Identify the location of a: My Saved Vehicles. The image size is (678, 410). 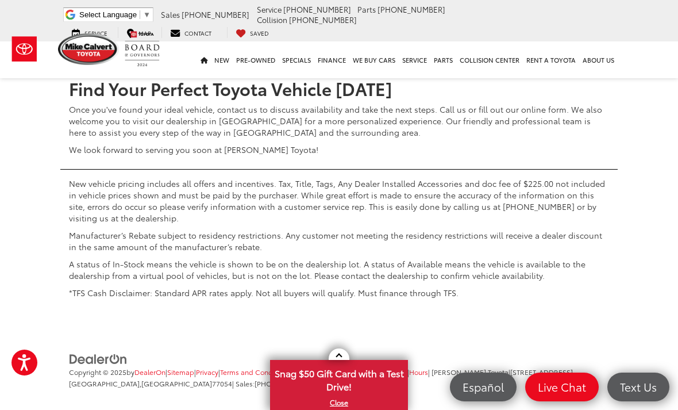
(252, 32).